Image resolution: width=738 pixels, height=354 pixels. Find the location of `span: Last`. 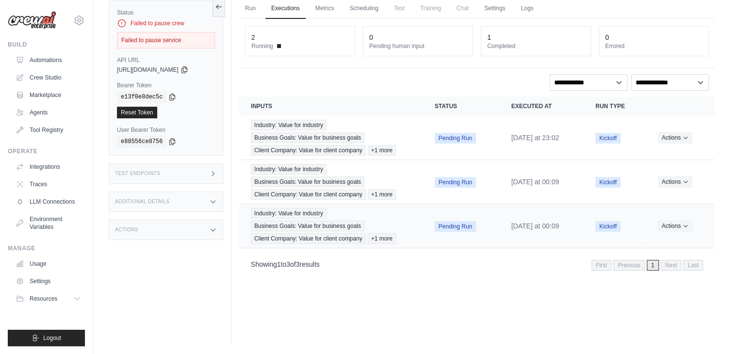

span: Last is located at coordinates (693, 265).